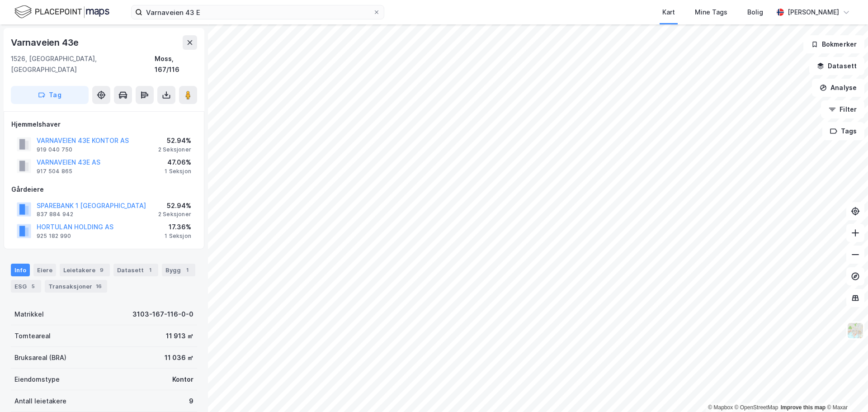 The image size is (868, 412). I want to click on button: Tags, so click(843, 131).